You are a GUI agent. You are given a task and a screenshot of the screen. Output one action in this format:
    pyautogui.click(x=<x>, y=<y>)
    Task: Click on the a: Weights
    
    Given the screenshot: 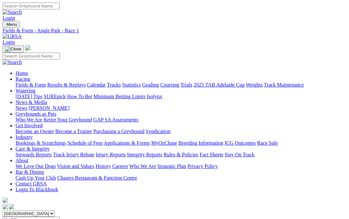 What is the action you would take?
    pyautogui.click(x=254, y=85)
    